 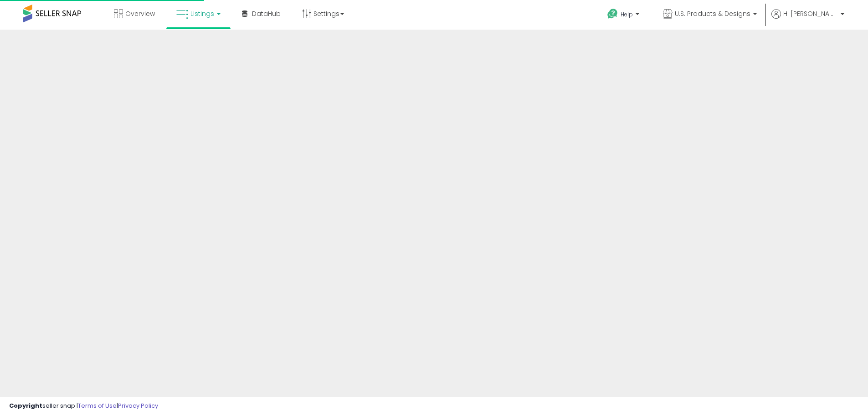 I want to click on div: seller snap | |, so click(x=83, y=406).